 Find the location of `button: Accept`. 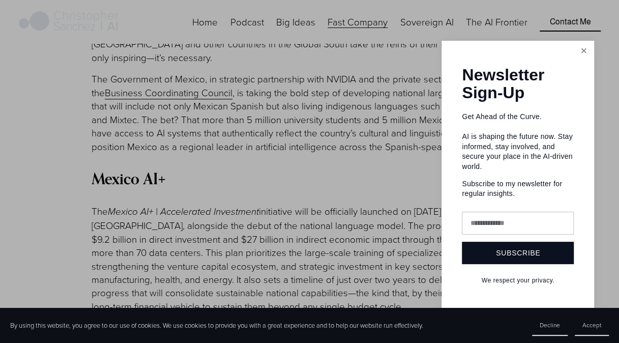

button: Accept is located at coordinates (592, 325).